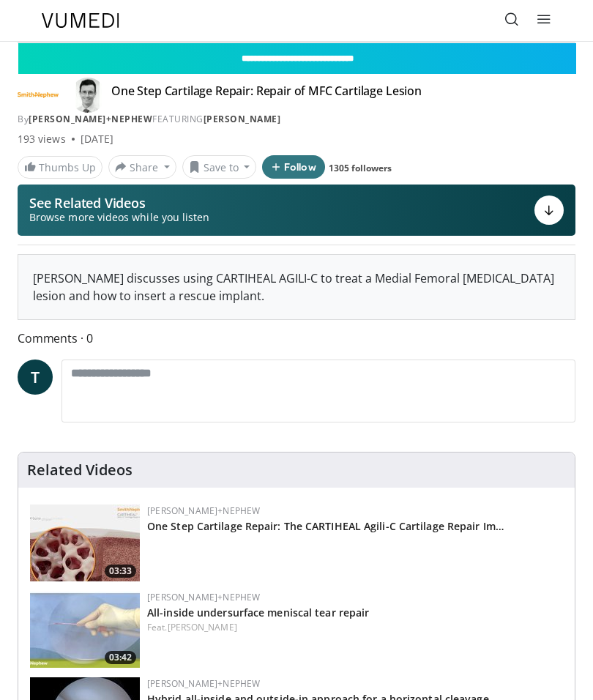 The height and width of the screenshot is (700, 593). Describe the element at coordinates (294, 167) in the screenshot. I see `button: Follow` at that location.